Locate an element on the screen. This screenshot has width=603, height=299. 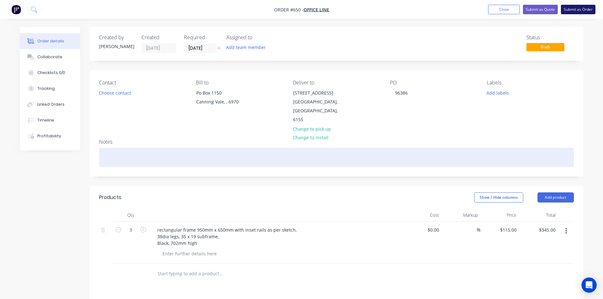
div: Required is located at coordinates (201, 37).